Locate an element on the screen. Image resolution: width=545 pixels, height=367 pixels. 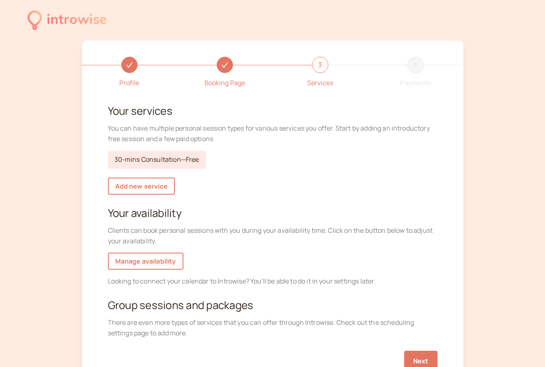
div: introwise is located at coordinates (77, 20).